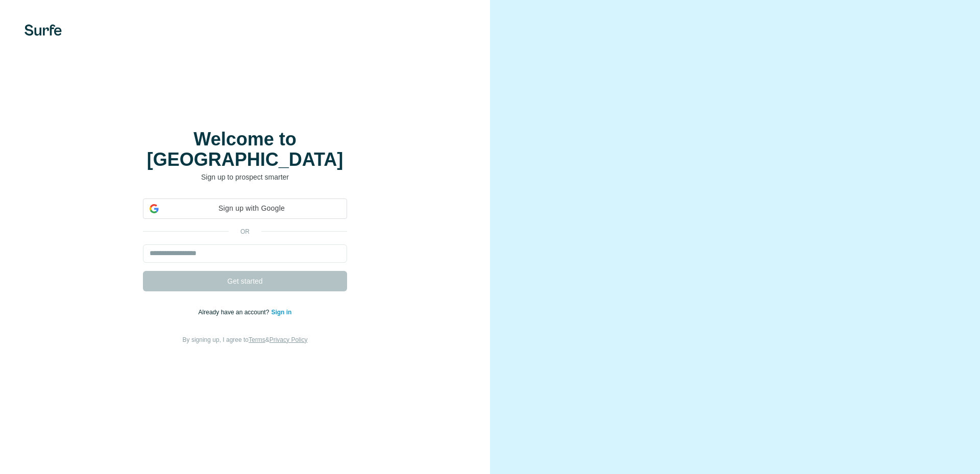 The image size is (980, 474). What do you see at coordinates (43, 30) in the screenshot?
I see `img: Surfe's logo` at bounding box center [43, 30].